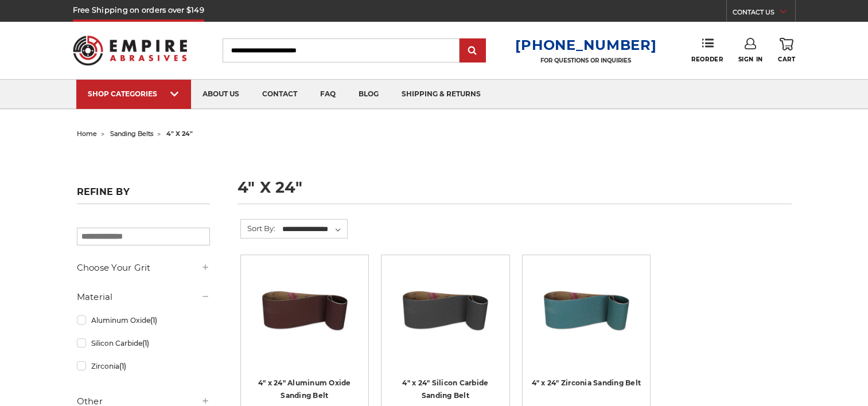  What do you see at coordinates (131, 134) in the screenshot?
I see `a: sanding belts` at bounding box center [131, 134].